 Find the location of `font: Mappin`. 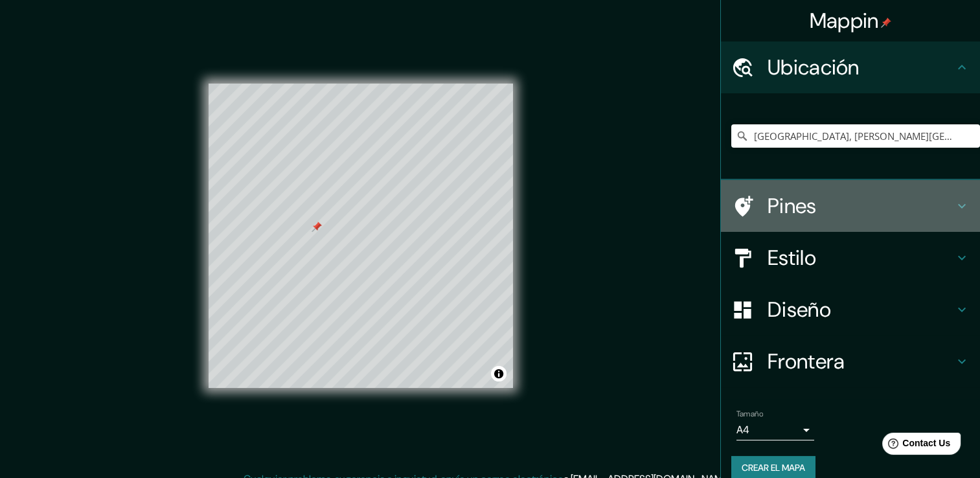

font: Mappin is located at coordinates (844, 21).